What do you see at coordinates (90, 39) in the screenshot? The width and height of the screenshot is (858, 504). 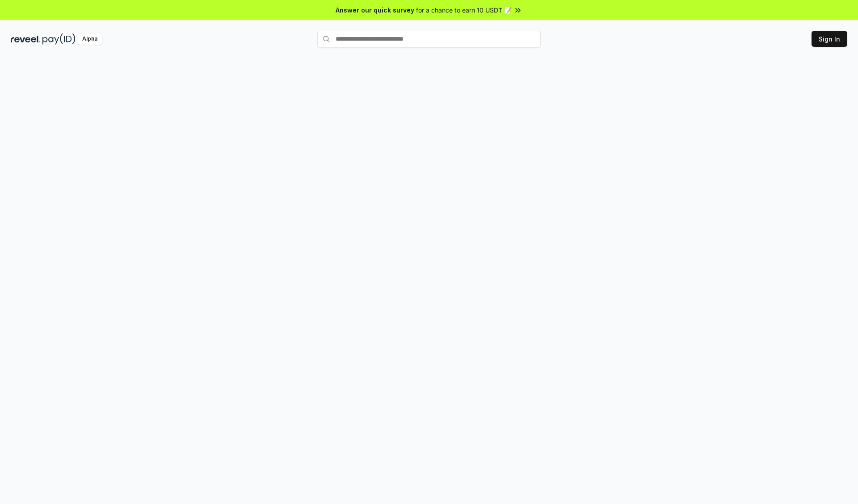 I see `div: Alpha` at bounding box center [90, 39].